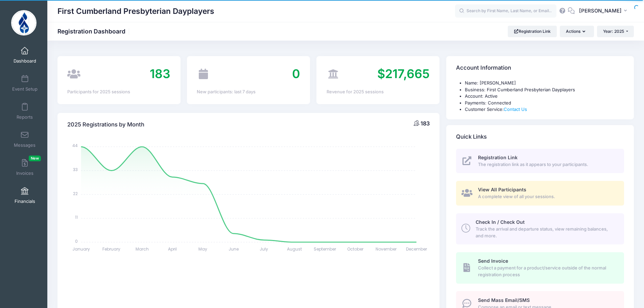 This screenshot has height=308, width=644. What do you see at coordinates (503, 300) in the screenshot?
I see `span: Send Mass Email/SMS` at bounding box center [503, 300].